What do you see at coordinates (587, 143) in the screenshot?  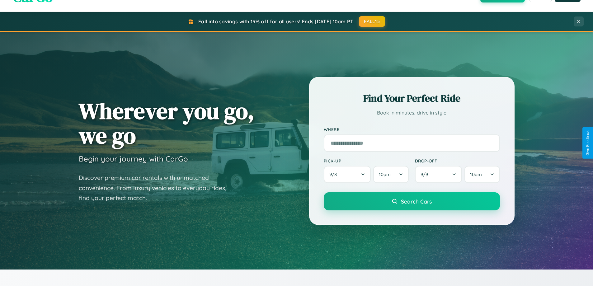 I see `div: Give Feedback` at bounding box center [587, 143].